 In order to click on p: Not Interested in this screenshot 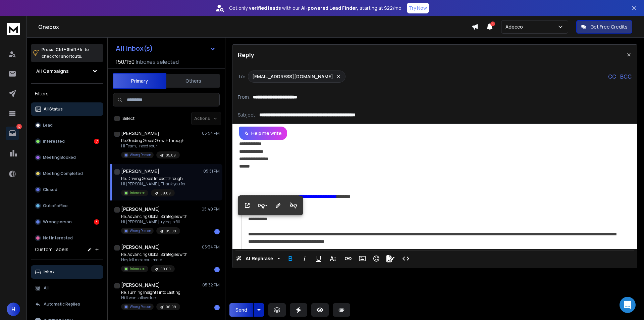, I will do `click(58, 238)`.